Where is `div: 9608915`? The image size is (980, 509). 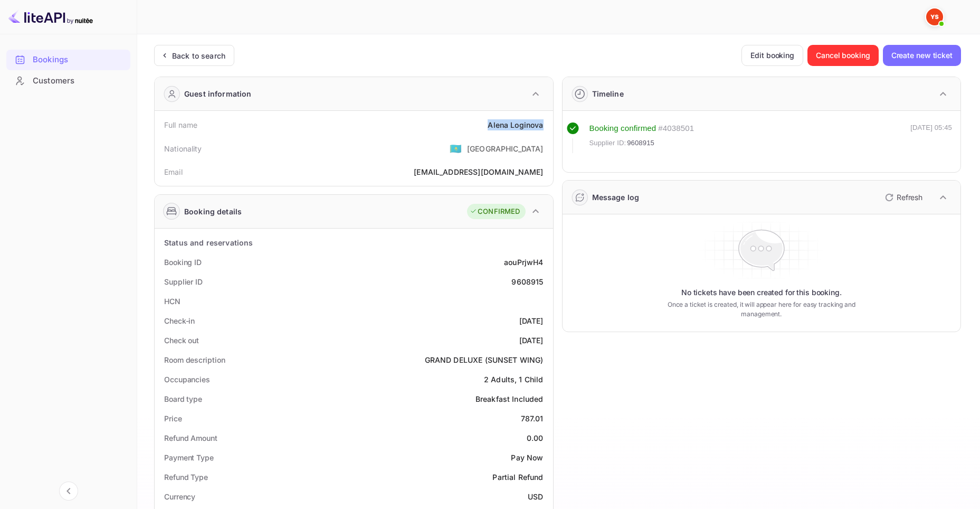 div: 9608915 is located at coordinates (527, 281).